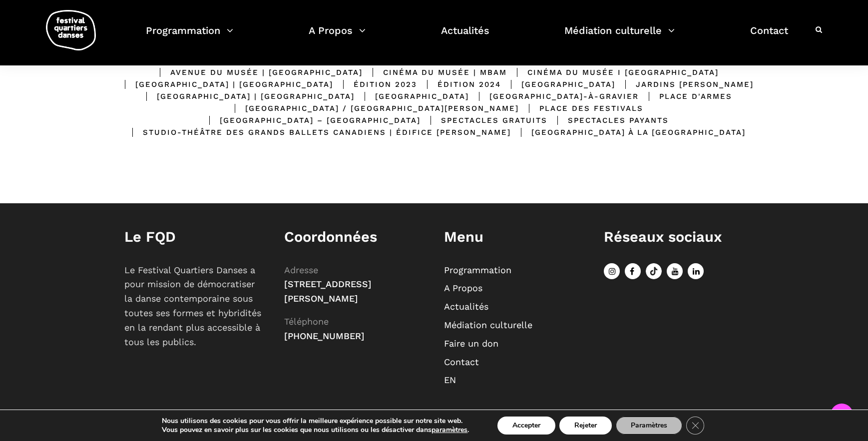  What do you see at coordinates (484, 121) in the screenshot?
I see `div: Spectacles gratuits` at bounding box center [484, 121].